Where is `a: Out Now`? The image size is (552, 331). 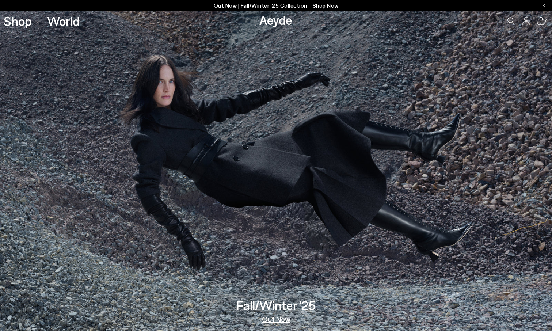 a: Out Now is located at coordinates (276, 319).